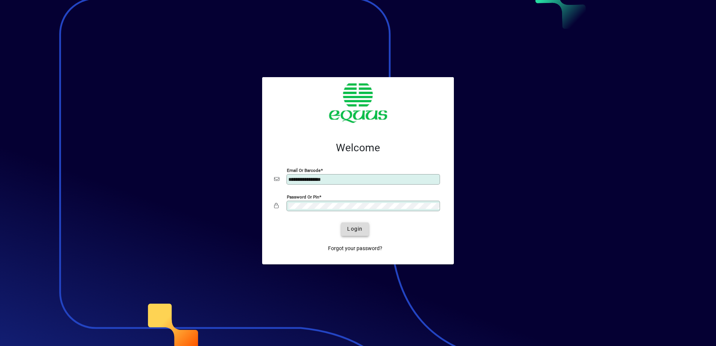 This screenshot has height=346, width=716. What do you see at coordinates (355, 229) in the screenshot?
I see `span: Login` at bounding box center [355, 229].